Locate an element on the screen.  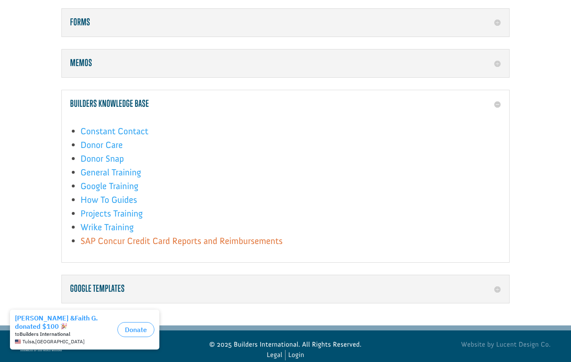
a: How To Guides is located at coordinates (109, 201).